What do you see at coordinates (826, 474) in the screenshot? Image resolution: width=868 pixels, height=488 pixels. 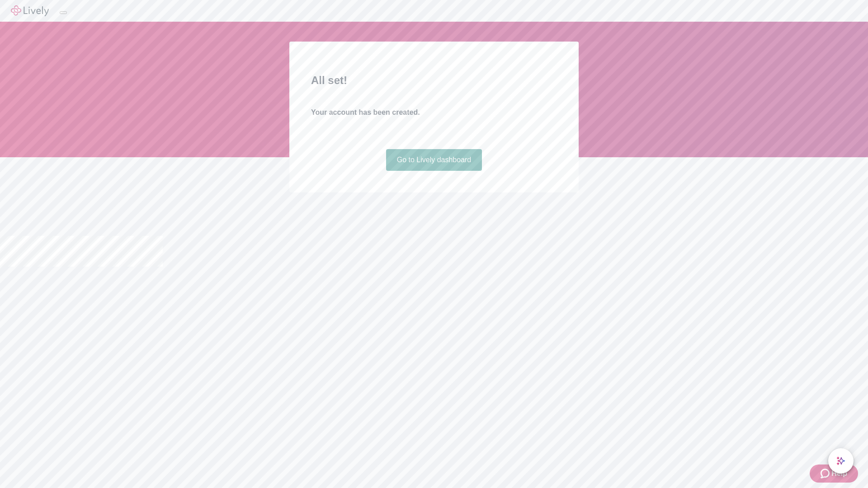 I see `svg: Zendesk support icon` at bounding box center [826, 474].